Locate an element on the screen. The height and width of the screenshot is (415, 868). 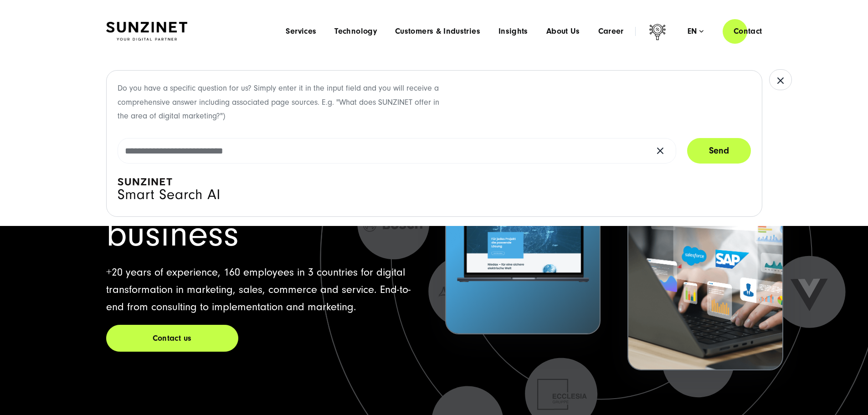
img: SUNZINET Full Service Digital Agentur is located at coordinates (146, 32).